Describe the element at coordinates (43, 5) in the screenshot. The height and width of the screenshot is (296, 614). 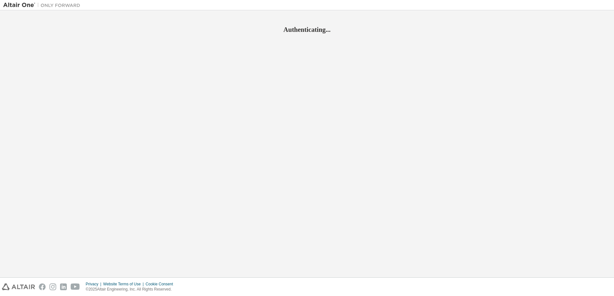
I see `img: Altair One` at that location.